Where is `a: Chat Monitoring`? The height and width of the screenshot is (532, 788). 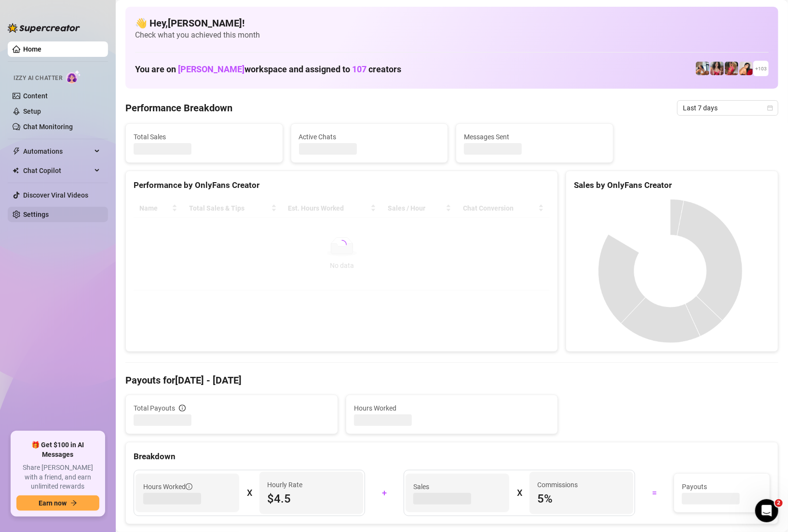 a: Chat Monitoring is located at coordinates (48, 127).